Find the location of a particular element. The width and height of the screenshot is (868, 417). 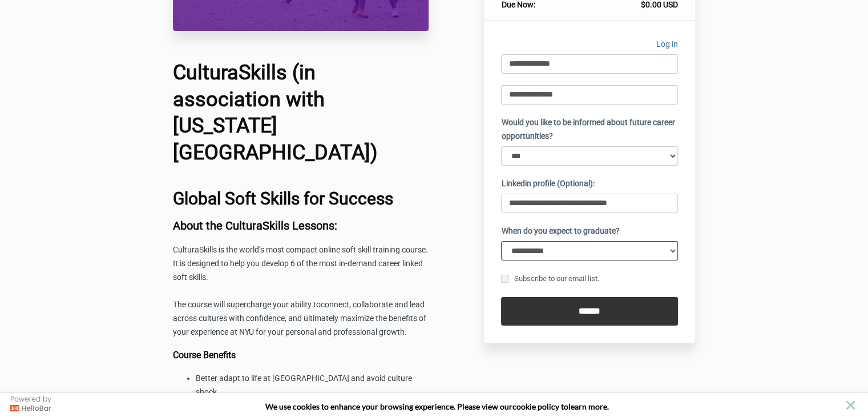

button: close is located at coordinates (850, 405).